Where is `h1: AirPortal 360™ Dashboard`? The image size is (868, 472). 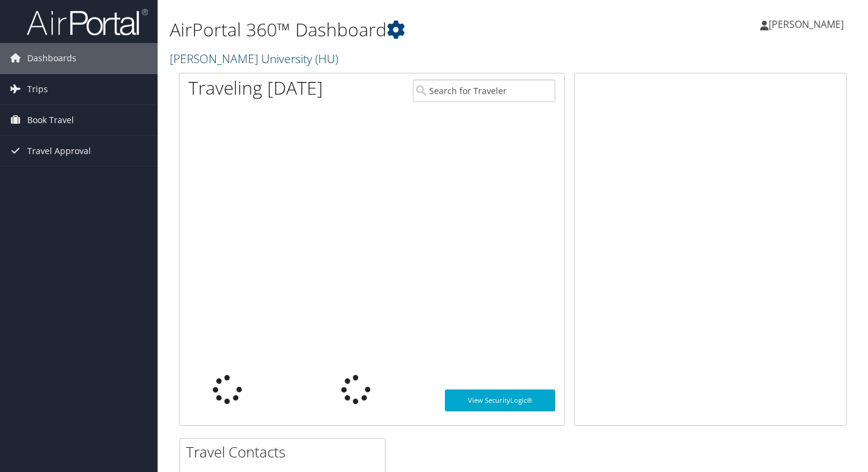
h1: AirPortal 360™ Dashboard is located at coordinates (398, 30).